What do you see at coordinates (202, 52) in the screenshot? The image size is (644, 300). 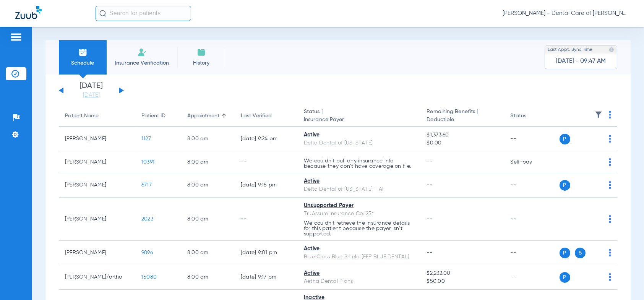 I see `img: History` at bounding box center [202, 52].